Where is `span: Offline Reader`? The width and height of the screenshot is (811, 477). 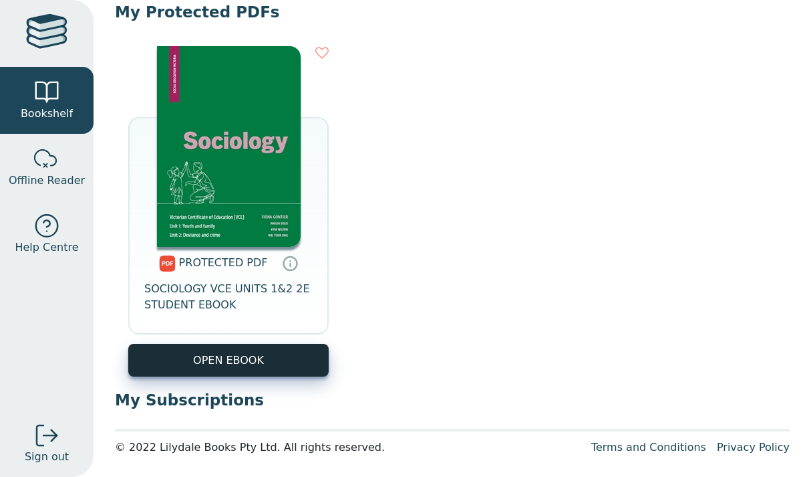 span: Offline Reader is located at coordinates (47, 180).